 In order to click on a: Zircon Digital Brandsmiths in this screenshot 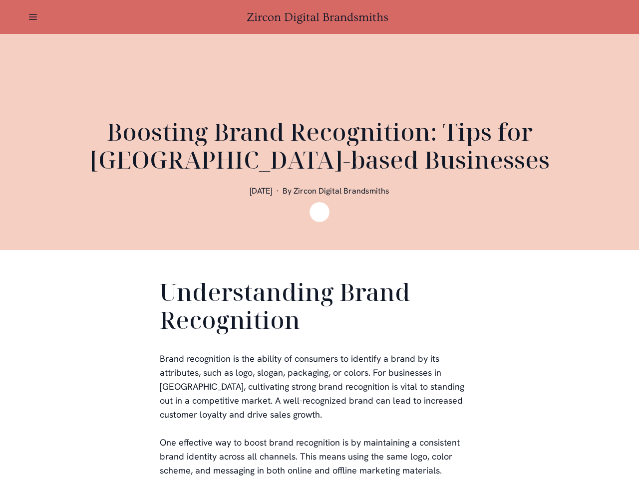, I will do `click(319, 17)`.